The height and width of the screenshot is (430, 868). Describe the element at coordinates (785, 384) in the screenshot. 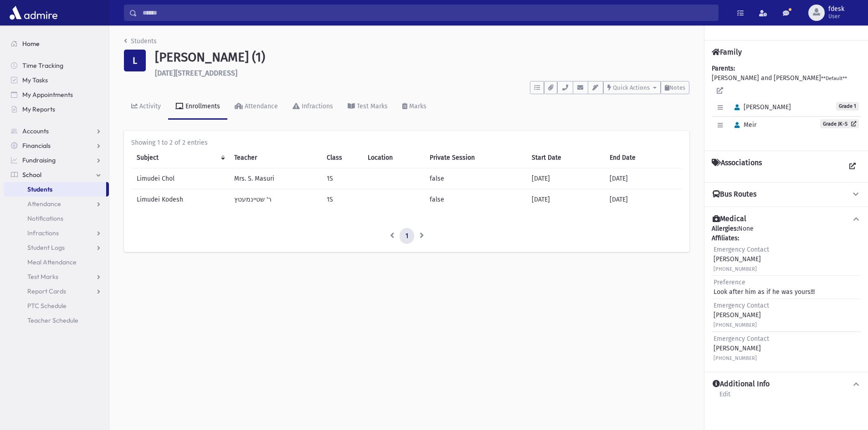

I see `button: Additional Info` at that location.